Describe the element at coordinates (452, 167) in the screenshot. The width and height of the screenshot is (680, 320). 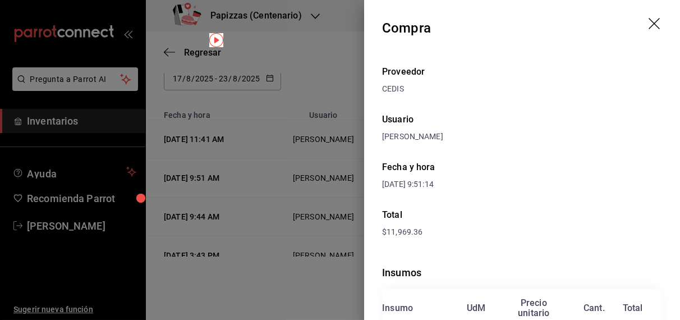
I see `div: Fecha y hora` at that location.